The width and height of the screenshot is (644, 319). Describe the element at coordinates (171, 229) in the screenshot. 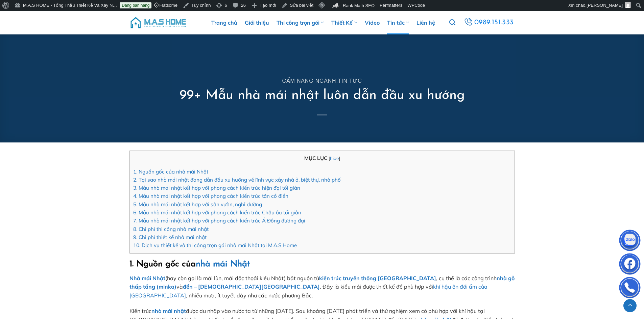

I see `a: 8. Chi phí thi công nhà mái nhật` at that location.